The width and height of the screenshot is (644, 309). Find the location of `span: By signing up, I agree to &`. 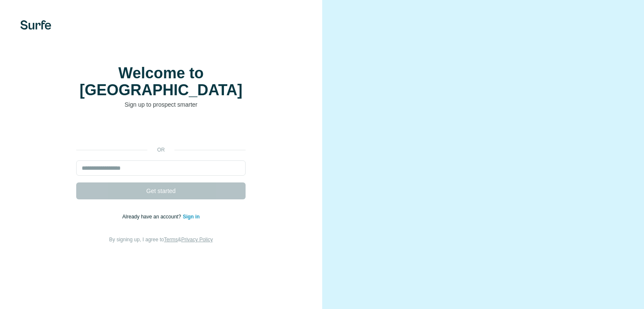

span: By signing up, I agree to & is located at coordinates (161, 240).